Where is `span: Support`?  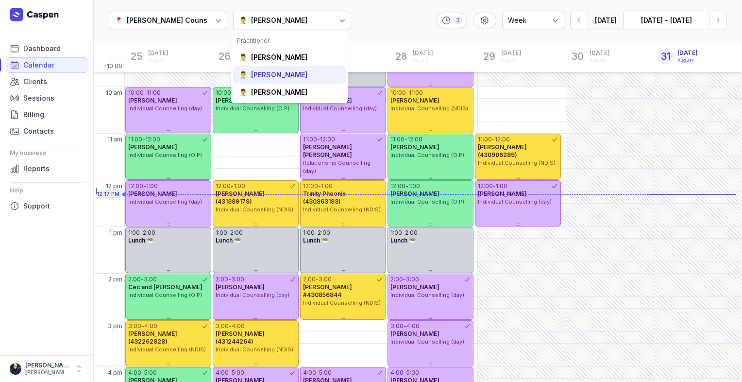 span: Support is located at coordinates (36, 206).